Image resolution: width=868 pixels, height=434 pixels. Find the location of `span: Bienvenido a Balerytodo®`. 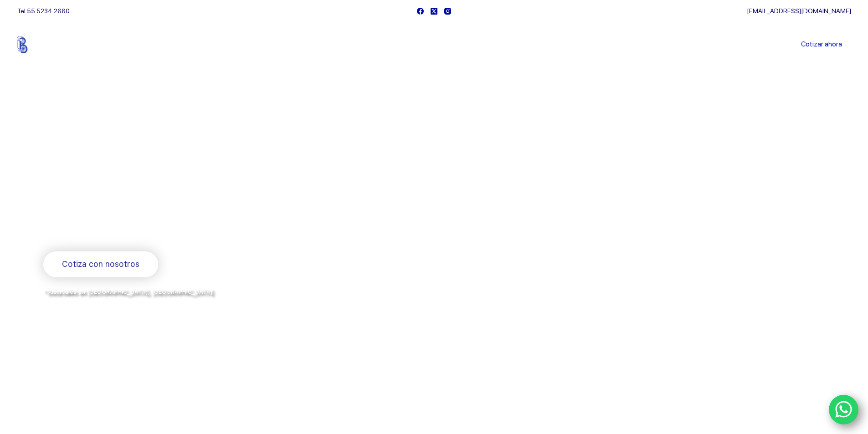

span: Bienvenido a Balerytodo® is located at coordinates (102, 141).